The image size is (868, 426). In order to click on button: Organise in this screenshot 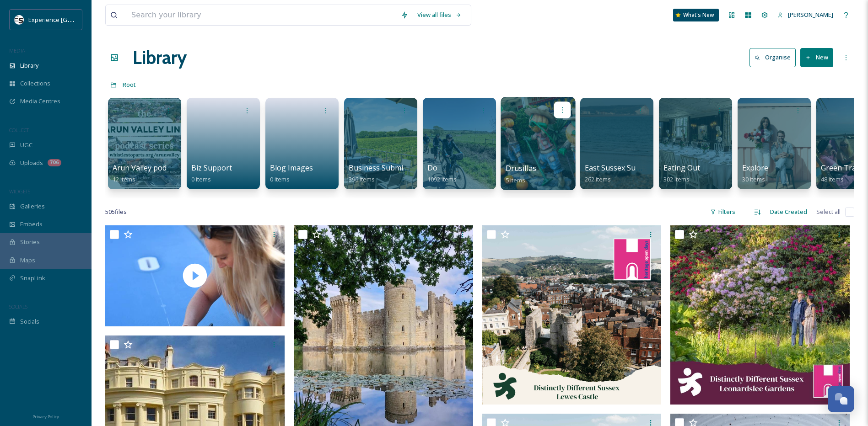, I will do `click(773, 57)`.